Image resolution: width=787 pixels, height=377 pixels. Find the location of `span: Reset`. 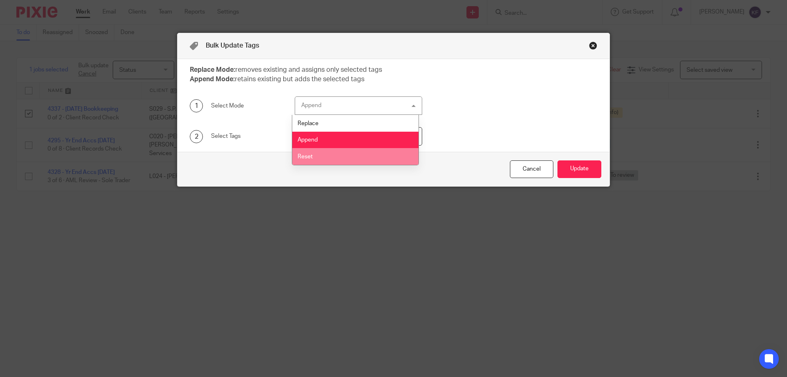

span: Reset is located at coordinates (305, 157).